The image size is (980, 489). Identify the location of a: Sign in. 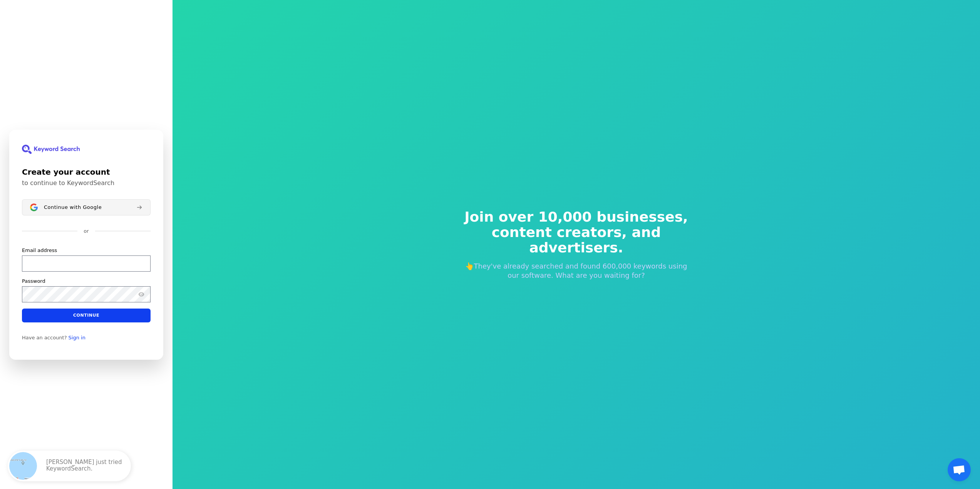
(77, 337).